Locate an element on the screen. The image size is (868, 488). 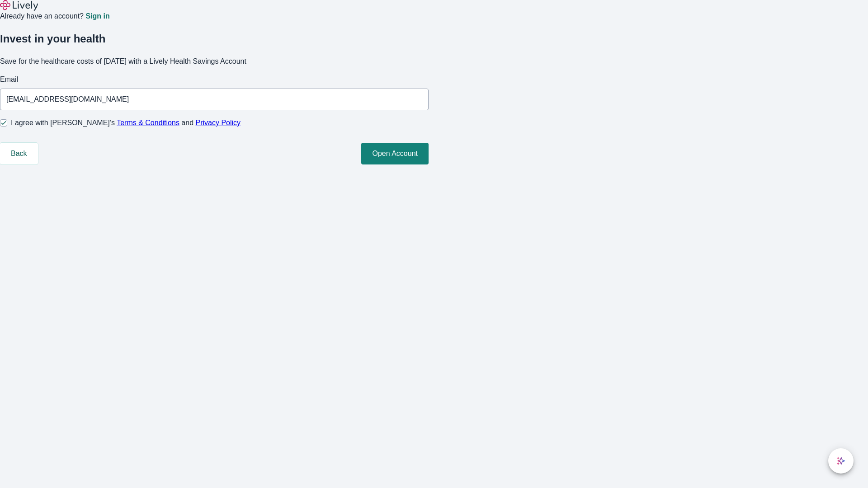
a: Sign in is located at coordinates (97, 17).